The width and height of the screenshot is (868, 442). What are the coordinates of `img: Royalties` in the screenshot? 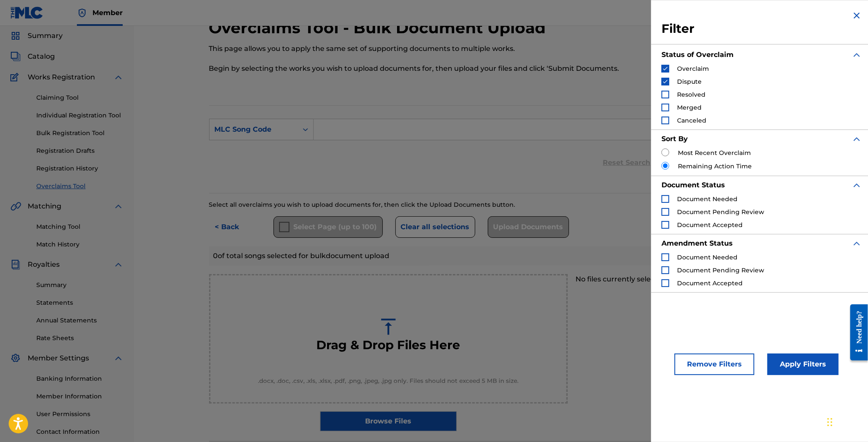 It's located at (16, 265).